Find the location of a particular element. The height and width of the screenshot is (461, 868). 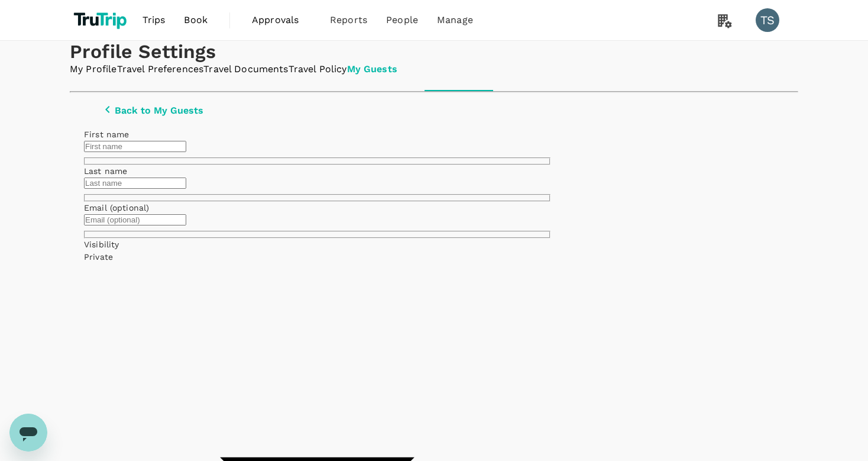

a: Travel Policy is located at coordinates (318, 69).